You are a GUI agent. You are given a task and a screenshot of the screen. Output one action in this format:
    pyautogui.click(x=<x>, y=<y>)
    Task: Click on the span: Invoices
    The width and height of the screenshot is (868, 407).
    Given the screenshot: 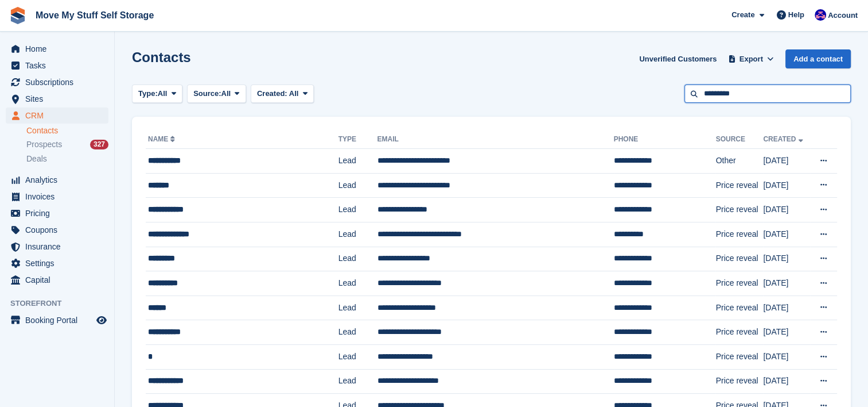 What is the action you would take?
    pyautogui.click(x=60, y=196)
    